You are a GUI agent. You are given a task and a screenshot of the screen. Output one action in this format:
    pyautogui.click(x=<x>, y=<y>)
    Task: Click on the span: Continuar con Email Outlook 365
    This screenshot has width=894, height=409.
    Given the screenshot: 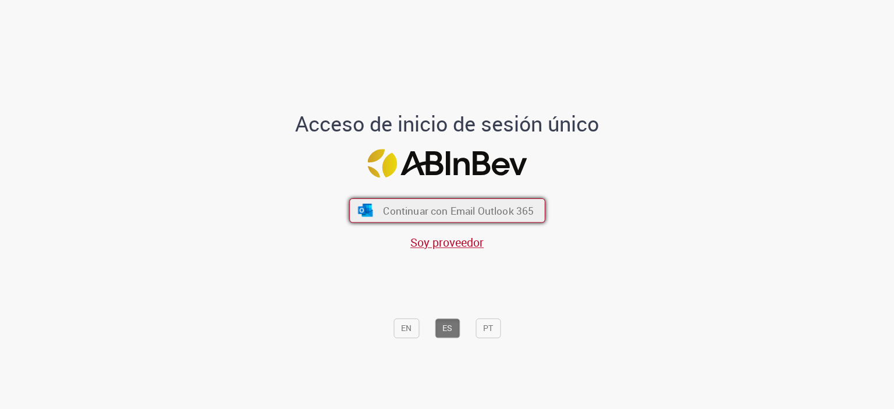 What is the action you would take?
    pyautogui.click(x=458, y=210)
    